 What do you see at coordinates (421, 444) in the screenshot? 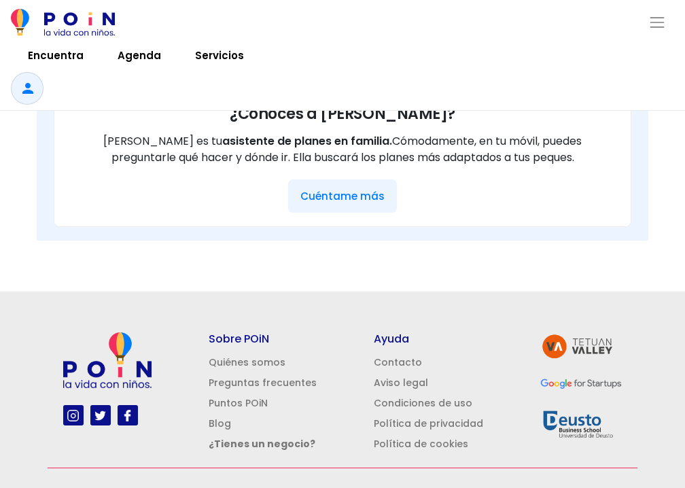
I see `a: Política de cookies` at bounding box center [421, 444].